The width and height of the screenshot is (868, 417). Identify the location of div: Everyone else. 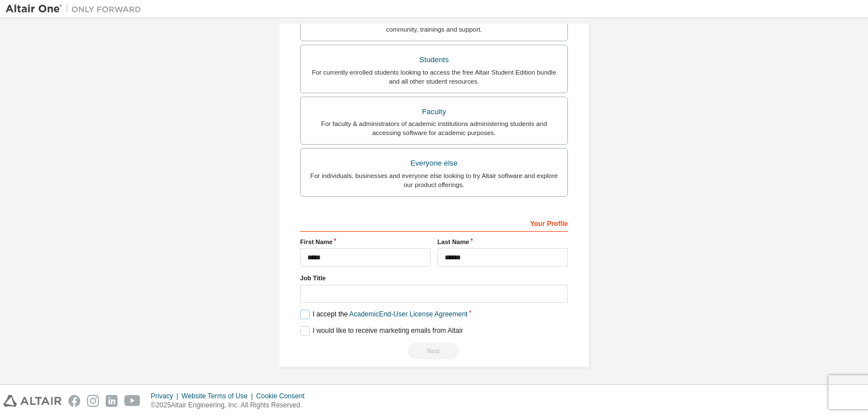
(434, 164).